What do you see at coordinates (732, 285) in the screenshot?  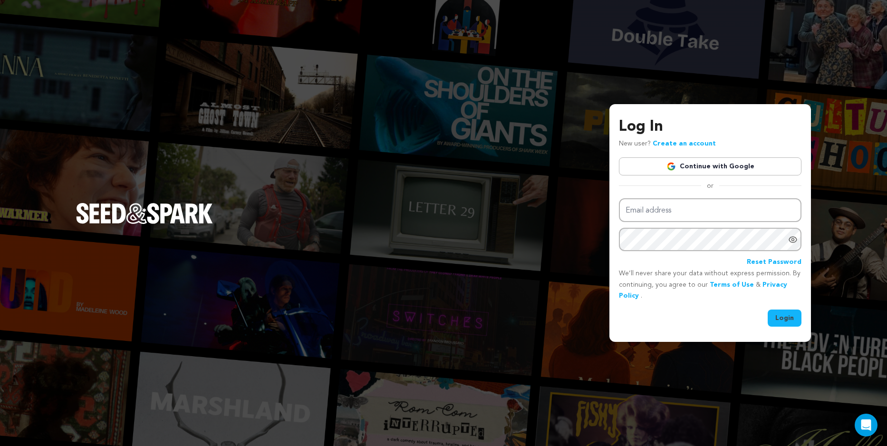 I see `a: Terms of Use` at bounding box center [732, 285].